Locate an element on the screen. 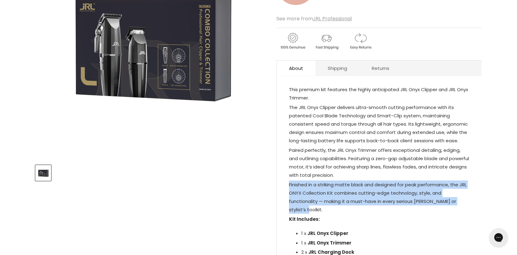  strong: JRL Onyx Clipper is located at coordinates (328, 233).